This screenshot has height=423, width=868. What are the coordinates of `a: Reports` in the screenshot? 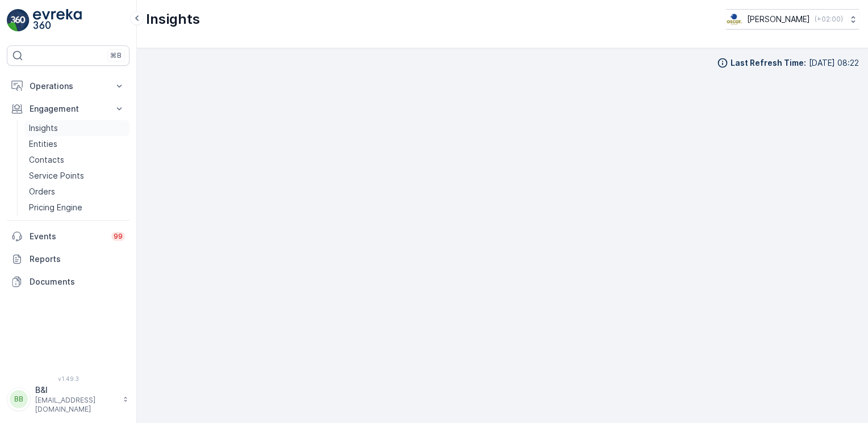 It's located at (68, 259).